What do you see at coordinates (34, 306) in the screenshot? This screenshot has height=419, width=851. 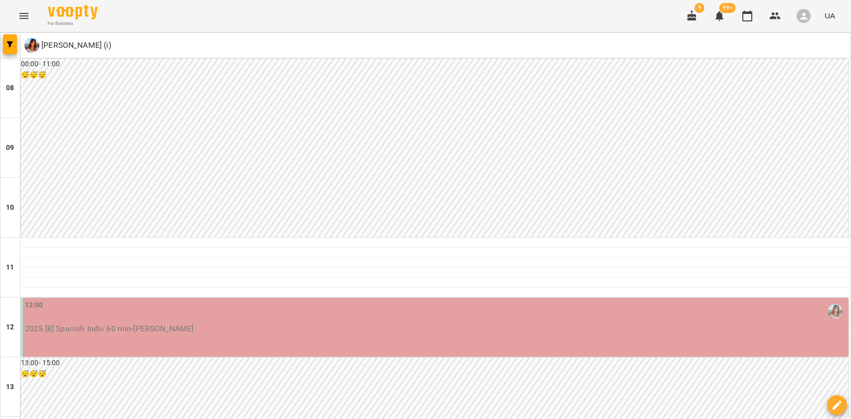 I see `label: 12:00` at bounding box center [34, 306].